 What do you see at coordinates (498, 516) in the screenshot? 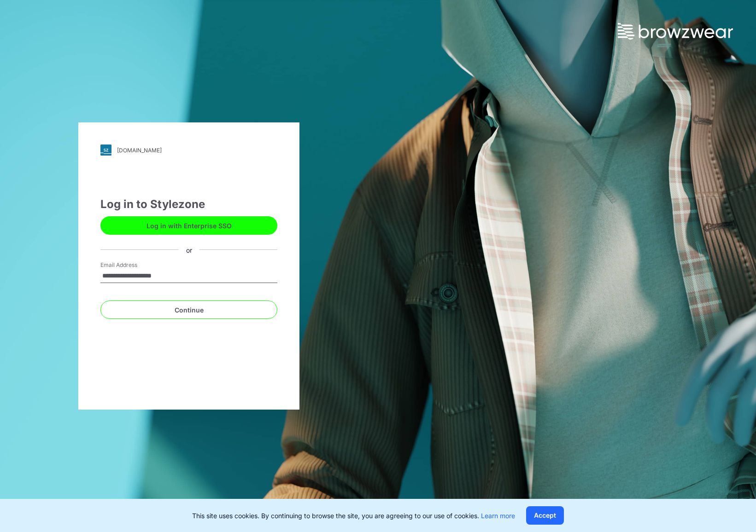
I see `a: Learn more` at bounding box center [498, 516].